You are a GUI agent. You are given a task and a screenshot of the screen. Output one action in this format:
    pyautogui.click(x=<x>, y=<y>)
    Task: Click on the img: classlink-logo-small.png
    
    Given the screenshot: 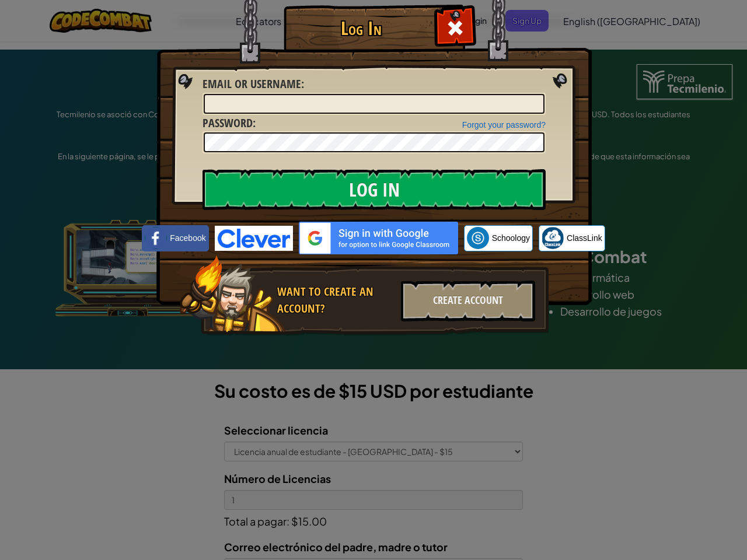 What is the action you would take?
    pyautogui.click(x=553, y=238)
    